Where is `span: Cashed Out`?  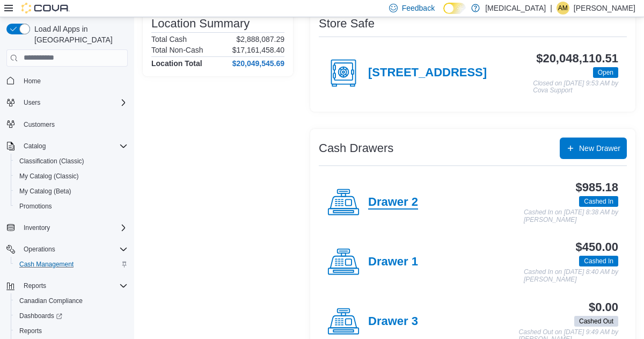 span: Cashed Out is located at coordinates (597, 321).